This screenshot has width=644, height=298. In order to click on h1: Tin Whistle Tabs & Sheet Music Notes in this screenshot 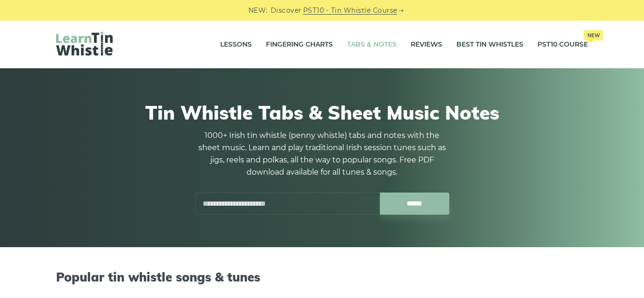, I will do `click(322, 113)`.